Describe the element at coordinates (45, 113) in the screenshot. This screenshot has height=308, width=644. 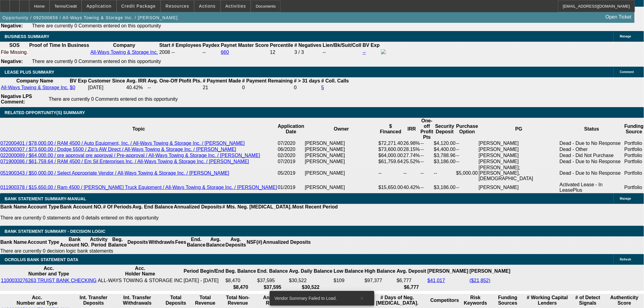
I see `span: RELATED OPPORTUNITY(S) SUMMARY` at that location.